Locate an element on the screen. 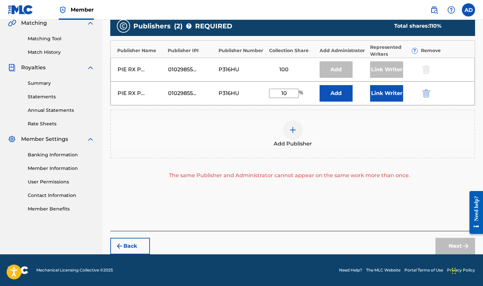 This screenshot has width=483, height=286. span: REQUIRED is located at coordinates (214, 26).